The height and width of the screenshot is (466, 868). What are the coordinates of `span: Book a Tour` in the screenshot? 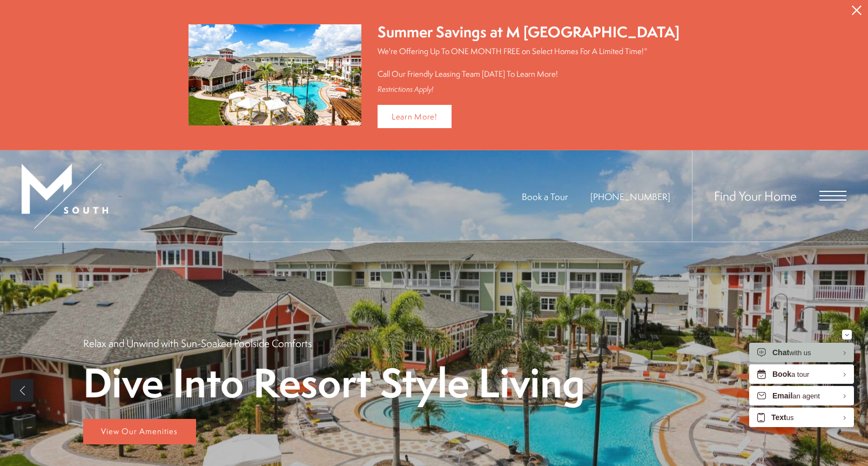 It's located at (545, 196).